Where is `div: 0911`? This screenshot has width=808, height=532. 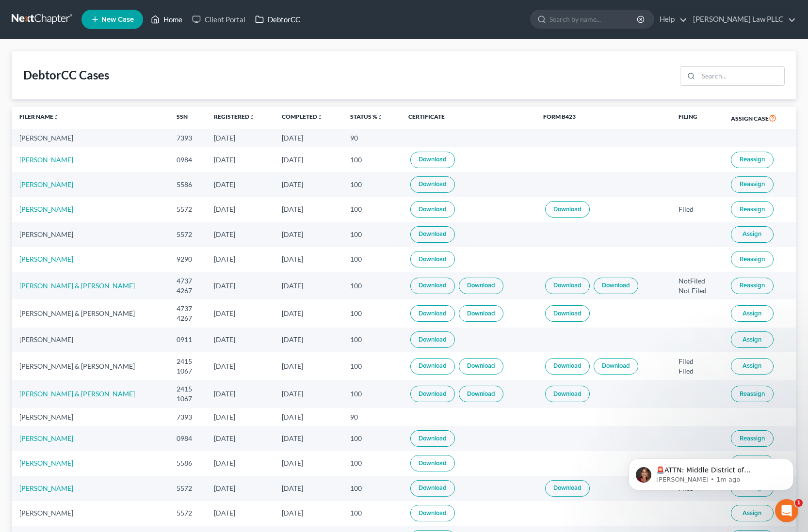 div: 0911 is located at coordinates (187, 340).